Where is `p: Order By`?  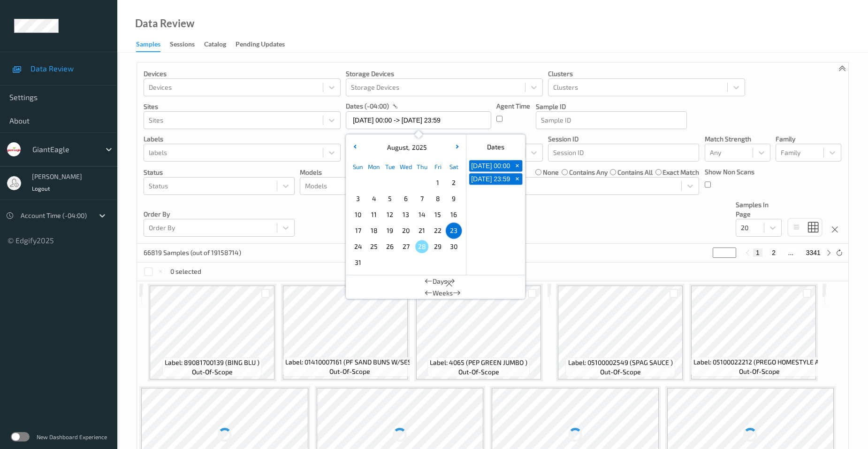 p: Order By is located at coordinates (219, 214).